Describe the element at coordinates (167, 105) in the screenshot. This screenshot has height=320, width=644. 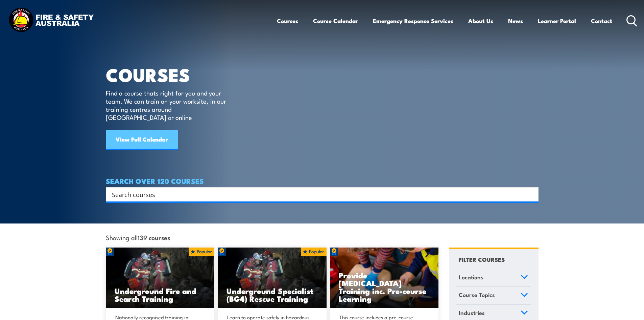
I see `p: Find a course thats right for you and your team. We can train on your worksite, in our training c...` at that location.